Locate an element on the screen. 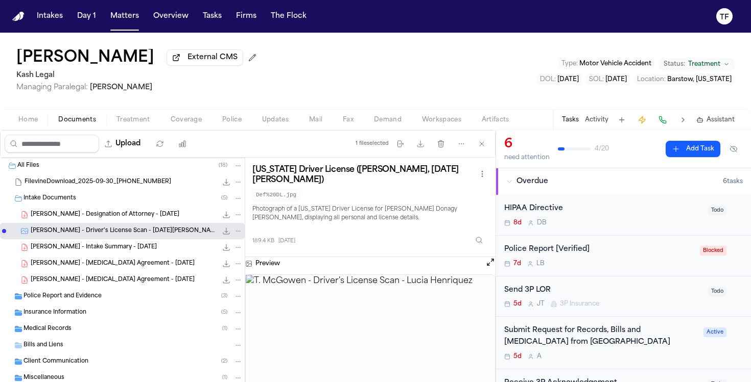 The height and width of the screenshot is (382, 751). button: Change status from Treatment is located at coordinates (696, 64).